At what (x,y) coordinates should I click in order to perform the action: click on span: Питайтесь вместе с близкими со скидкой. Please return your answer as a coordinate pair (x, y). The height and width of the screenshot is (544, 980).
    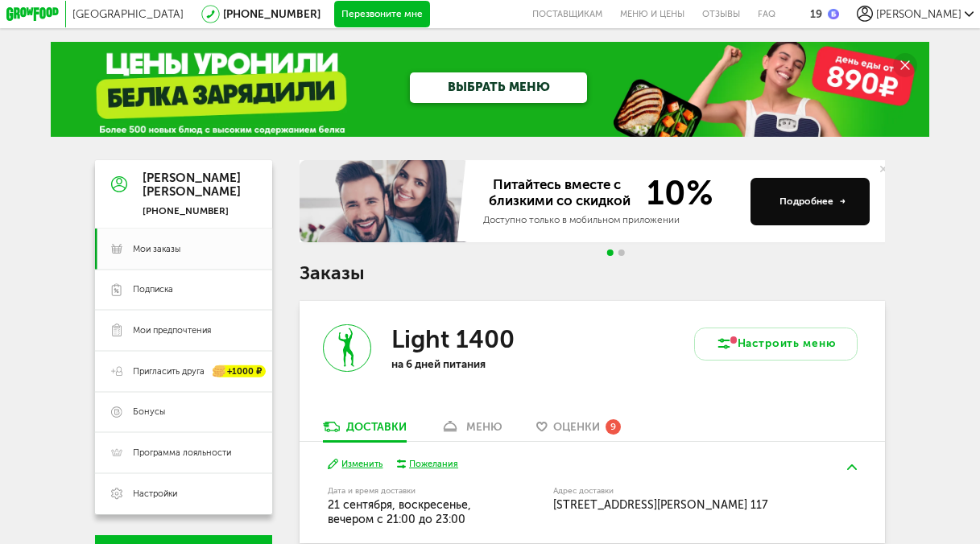
    Looking at the image, I should click on (560, 193).